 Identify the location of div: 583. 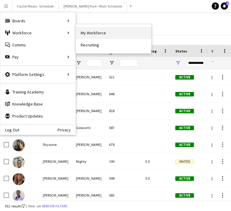
(123, 195).